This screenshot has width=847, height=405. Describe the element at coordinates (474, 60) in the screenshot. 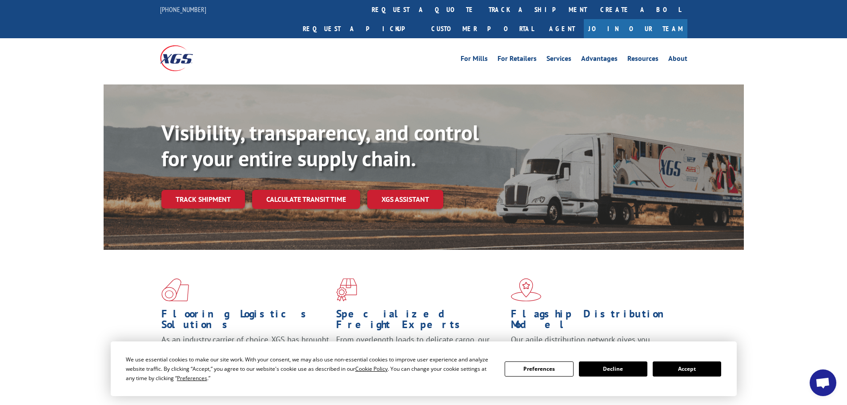

I see `a: For Mills` at that location.